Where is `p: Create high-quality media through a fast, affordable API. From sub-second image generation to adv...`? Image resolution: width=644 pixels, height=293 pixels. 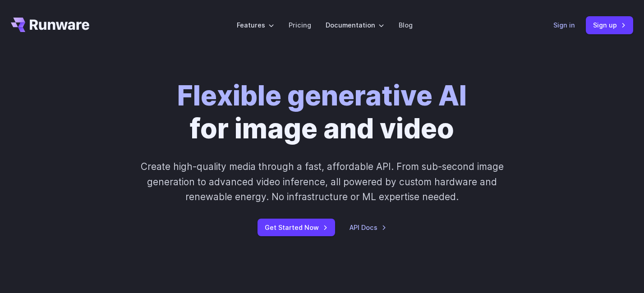
p: Create high-quality media through a fast, affordable API. From sub-second image generation to adv... is located at coordinates (322, 182).